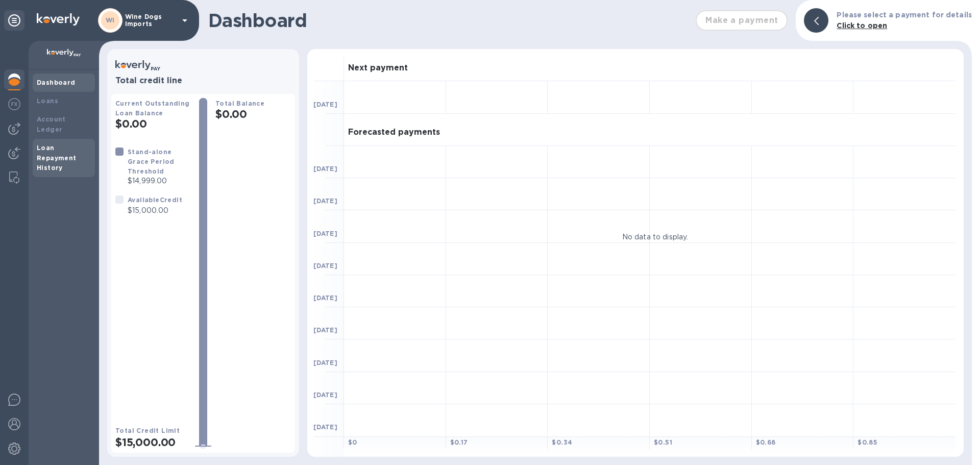  What do you see at coordinates (904, 15) in the screenshot?
I see `b: Please select a payment for details` at bounding box center [904, 15].